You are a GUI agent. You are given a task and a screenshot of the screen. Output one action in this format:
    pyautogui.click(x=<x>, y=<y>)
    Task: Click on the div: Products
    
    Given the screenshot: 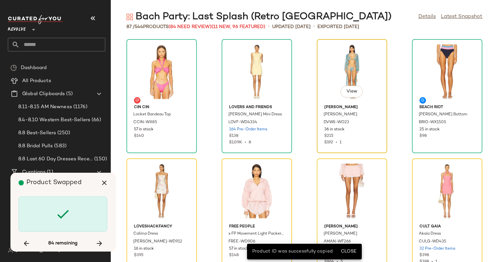 What is the action you would take?
    pyautogui.click(x=196, y=27)
    